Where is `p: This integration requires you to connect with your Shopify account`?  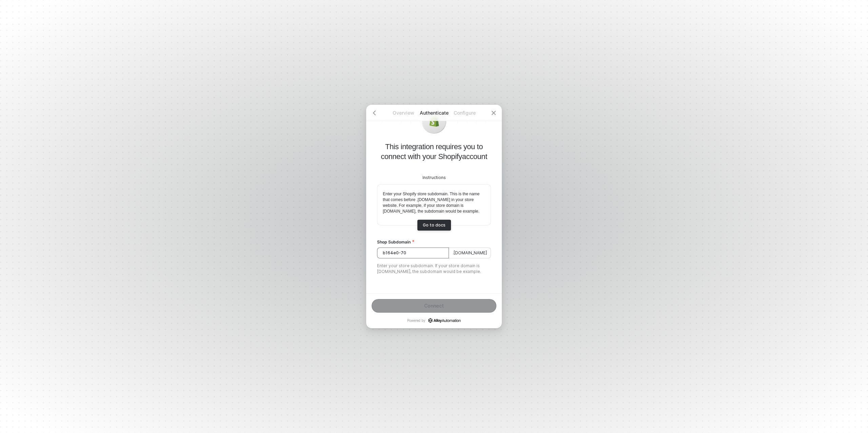 p: This integration requires you to connect with your Shopify account is located at coordinates (434, 152).